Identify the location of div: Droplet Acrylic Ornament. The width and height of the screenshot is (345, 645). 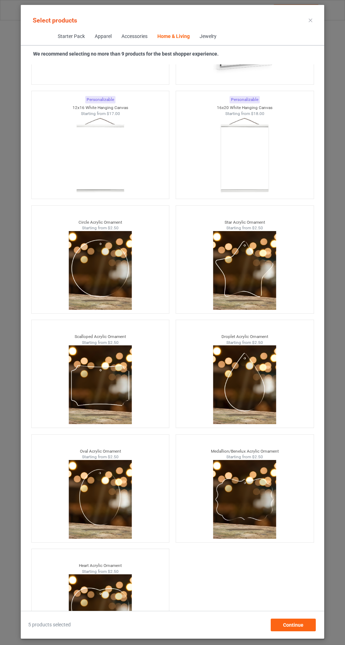
(245, 337).